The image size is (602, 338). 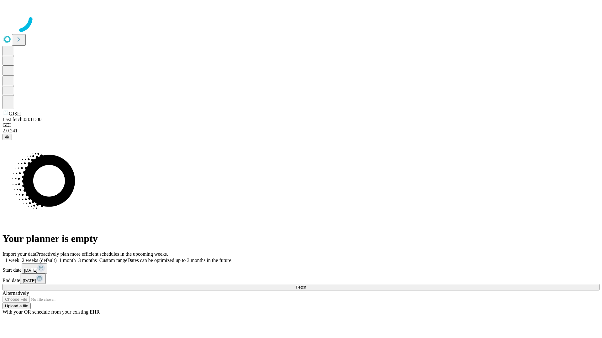 I want to click on span: GJSH, so click(x=15, y=114).